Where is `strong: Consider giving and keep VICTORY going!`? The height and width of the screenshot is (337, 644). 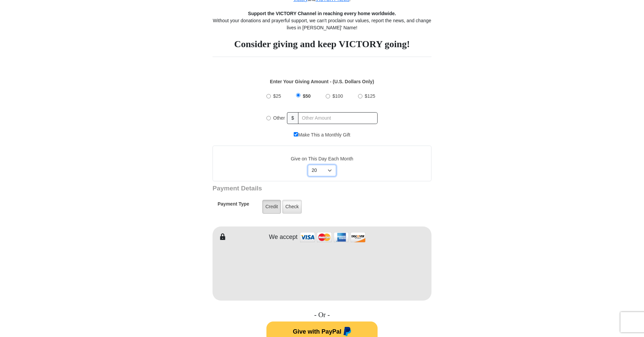 strong: Consider giving and keep VICTORY going! is located at coordinates (322, 43).